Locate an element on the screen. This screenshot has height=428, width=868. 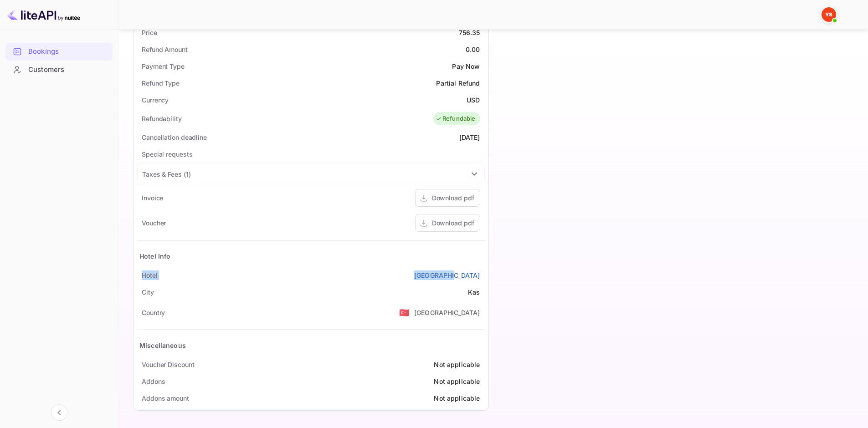
img: Yandex Support is located at coordinates (828, 14).